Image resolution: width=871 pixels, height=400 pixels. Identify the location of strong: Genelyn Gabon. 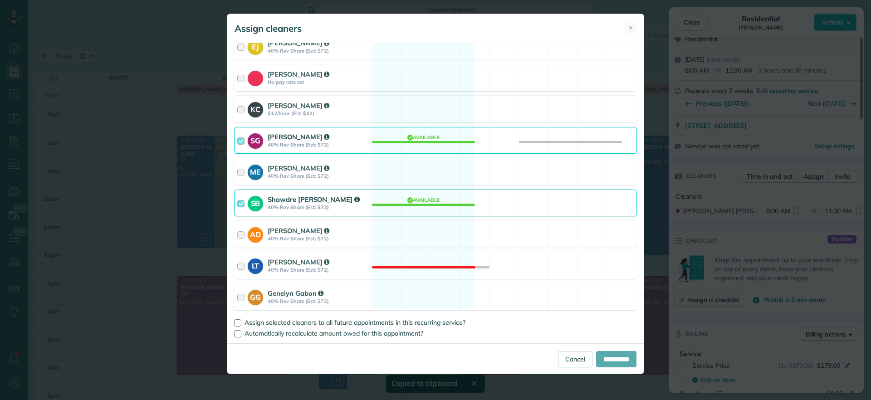
(295, 293).